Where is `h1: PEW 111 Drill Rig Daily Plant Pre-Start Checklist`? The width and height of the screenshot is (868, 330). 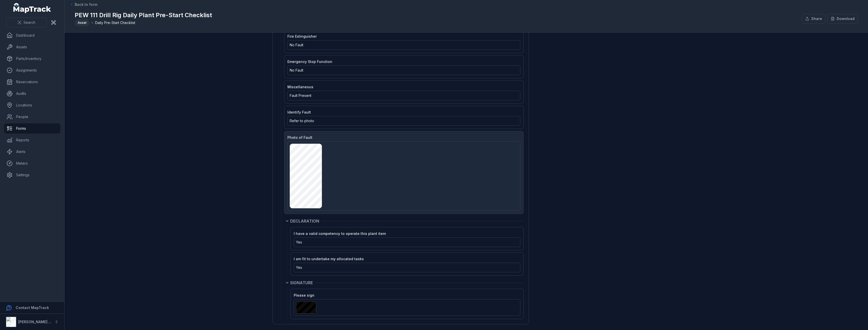
h1: PEW 111 Drill Rig Daily Plant Pre-Start Checklist is located at coordinates (143, 15).